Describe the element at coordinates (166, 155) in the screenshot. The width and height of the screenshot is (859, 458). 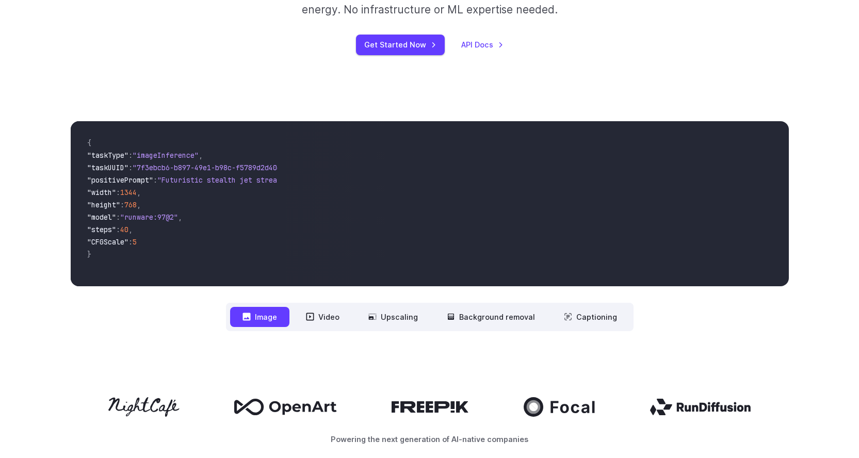
I see `span: "imageInference"` at that location.